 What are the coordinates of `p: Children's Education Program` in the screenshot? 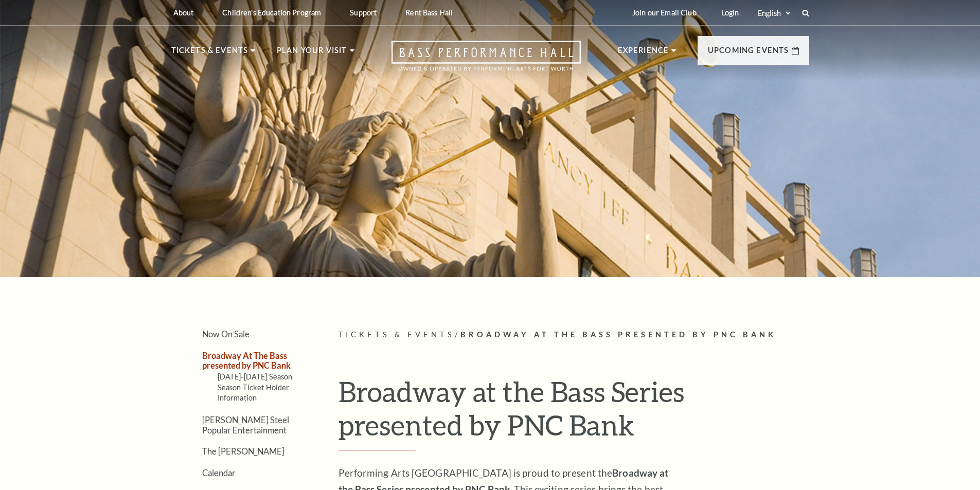 It's located at (272, 12).